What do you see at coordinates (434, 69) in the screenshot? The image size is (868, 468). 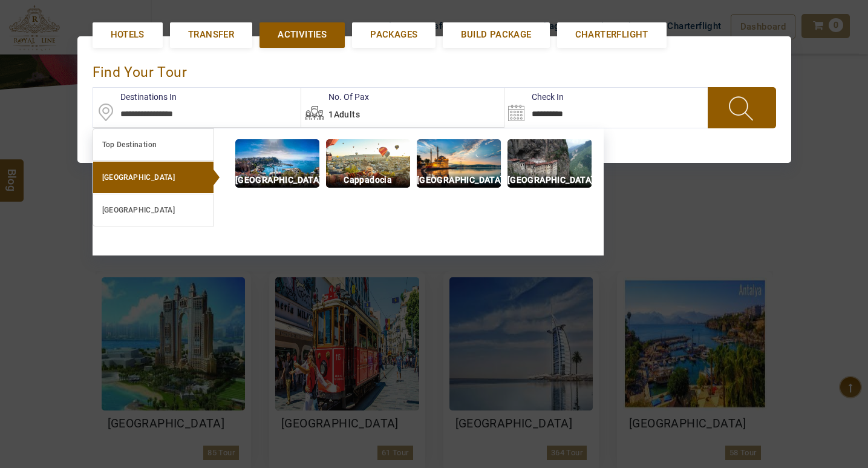 I see `div: find your Tour` at bounding box center [434, 69].